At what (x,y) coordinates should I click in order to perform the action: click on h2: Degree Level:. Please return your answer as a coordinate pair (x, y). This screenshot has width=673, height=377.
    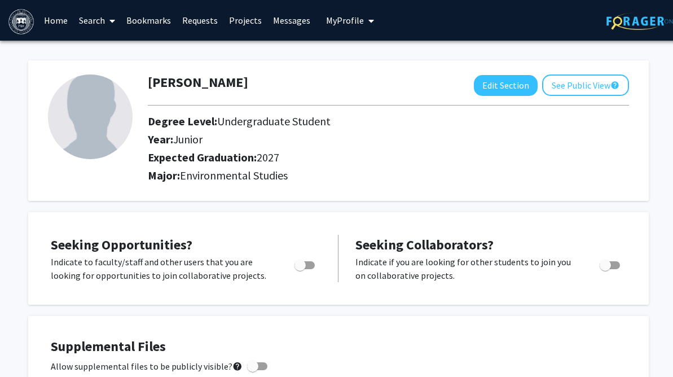
    Looking at the image, I should click on (349, 121).